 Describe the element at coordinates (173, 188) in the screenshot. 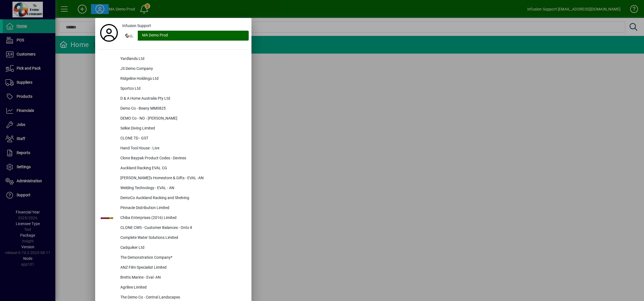

I see `button: Welding Technology - EVAL - AN` at that location.